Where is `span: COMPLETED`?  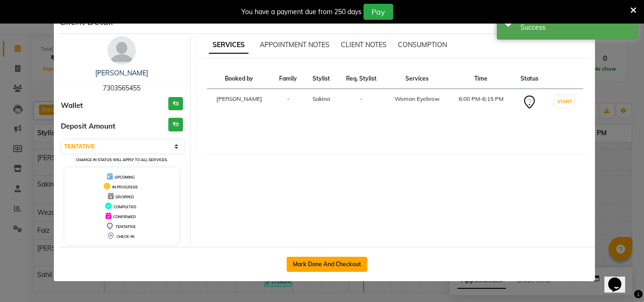
span: COMPLETED is located at coordinates (125, 207).